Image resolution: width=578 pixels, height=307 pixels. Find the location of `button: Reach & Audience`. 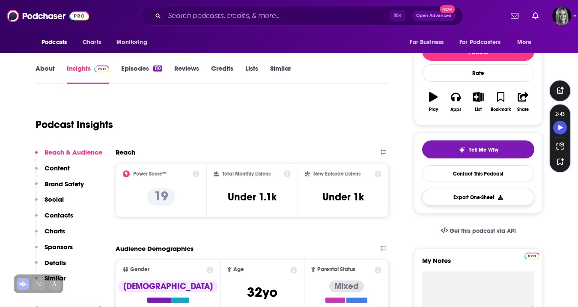

button: Reach & Audience is located at coordinates (69, 156).